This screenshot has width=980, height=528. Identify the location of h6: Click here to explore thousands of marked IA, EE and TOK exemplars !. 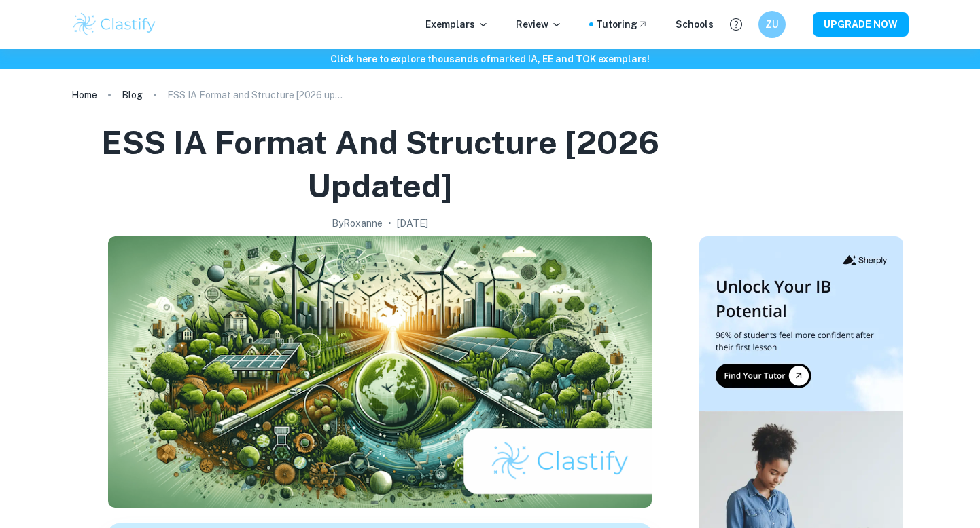
(490, 59).